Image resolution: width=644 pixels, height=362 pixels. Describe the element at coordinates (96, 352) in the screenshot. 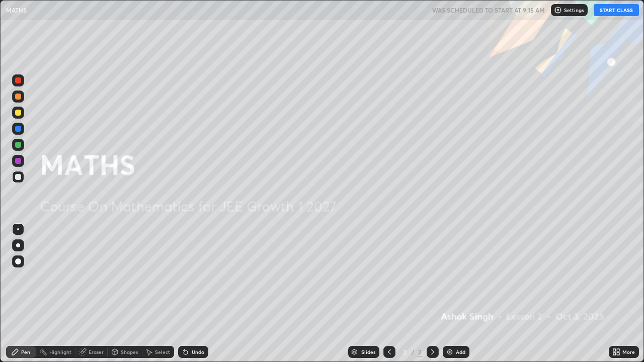

I see `div: Eraser` at that location.